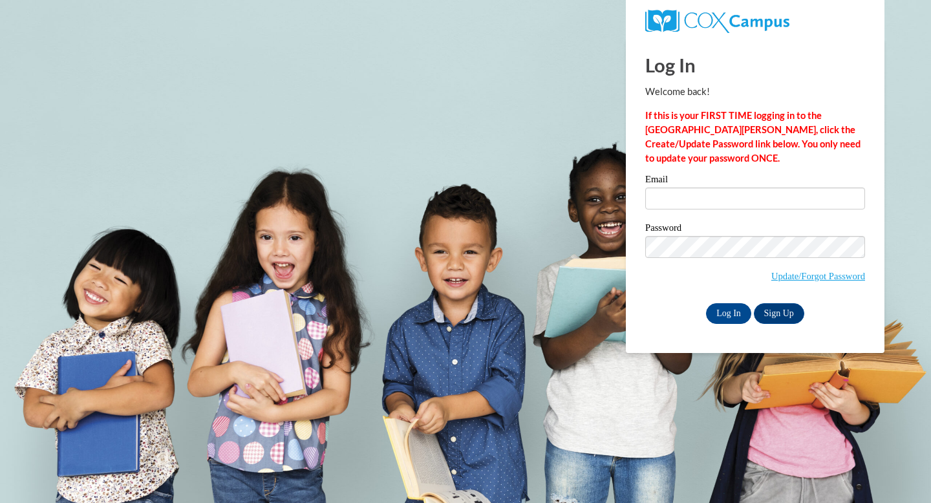 The height and width of the screenshot is (503, 931). What do you see at coordinates (729, 314) in the screenshot?
I see `input: Log In` at bounding box center [729, 314].